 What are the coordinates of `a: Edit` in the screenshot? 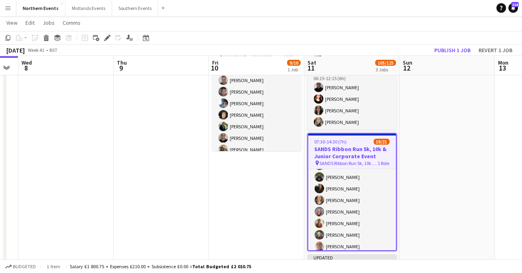 It's located at (30, 23).